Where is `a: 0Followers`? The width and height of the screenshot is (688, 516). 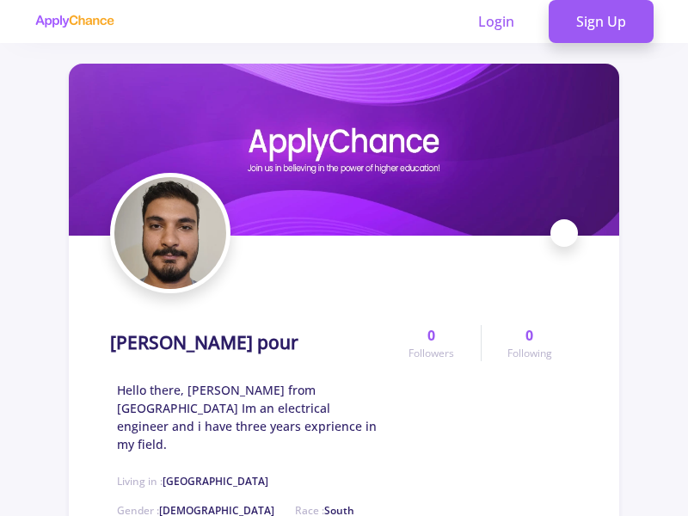
a: 0Followers is located at coordinates (431, 343).